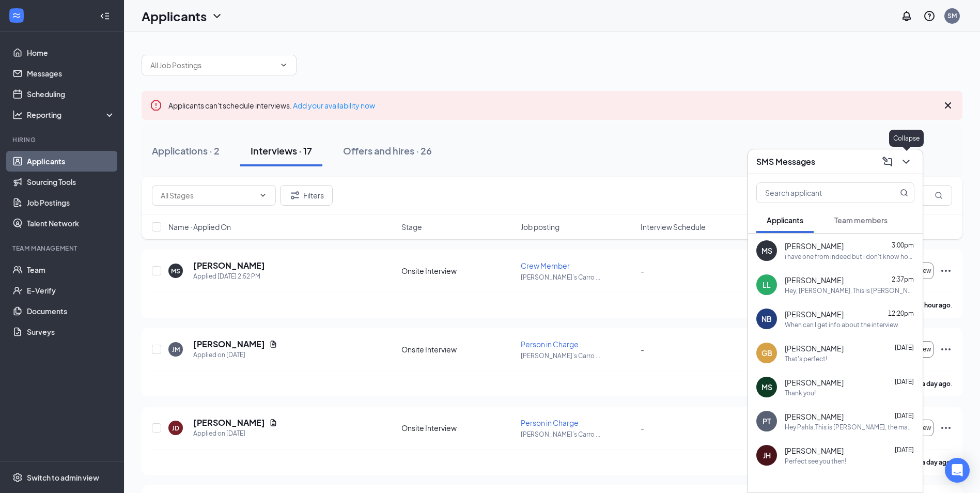 This screenshot has width=980, height=493. I want to click on div: JD, so click(176, 428).